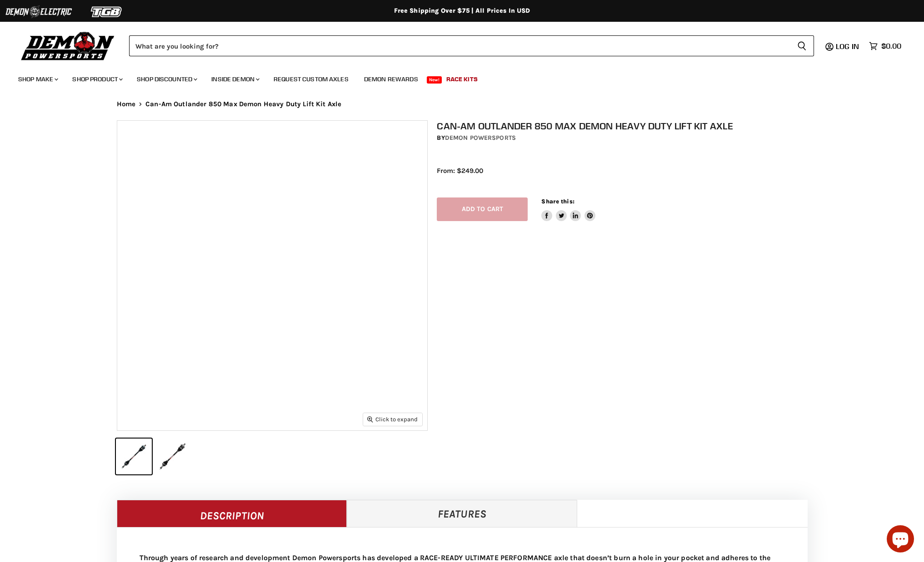  What do you see at coordinates (462, 79) in the screenshot?
I see `a: Race Kits` at bounding box center [462, 79].